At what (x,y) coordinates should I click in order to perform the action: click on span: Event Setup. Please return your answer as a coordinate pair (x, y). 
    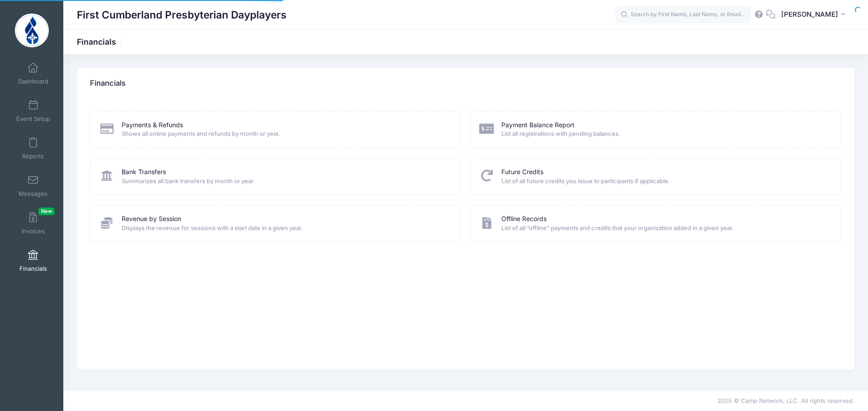
    Looking at the image, I should click on (33, 119).